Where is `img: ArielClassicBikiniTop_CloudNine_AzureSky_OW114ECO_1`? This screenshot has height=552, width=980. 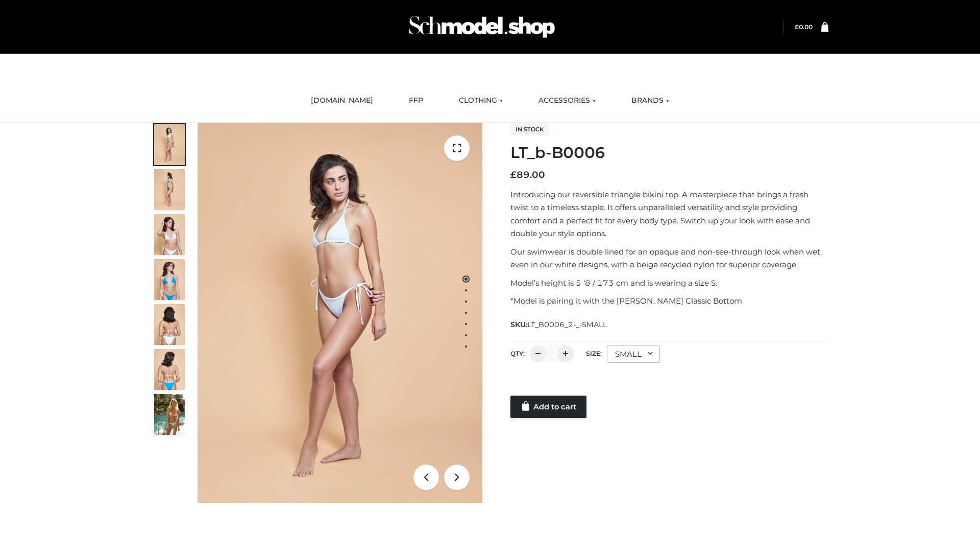 img: ArielClassicBikiniTop_CloudNine_AzureSky_OW114ECO_1 is located at coordinates (340, 312).